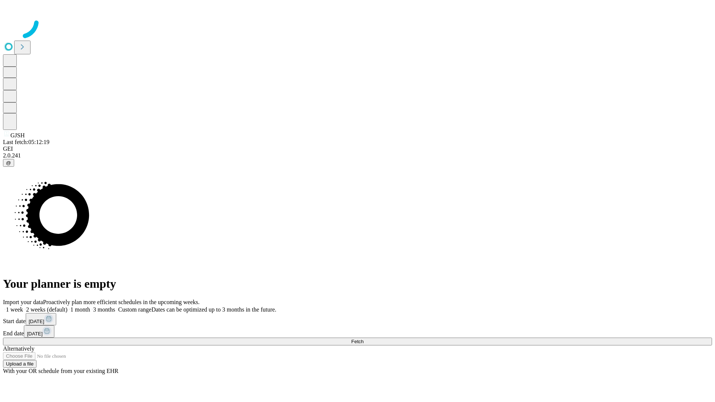 The width and height of the screenshot is (715, 402). I want to click on span: Import your data, so click(23, 302).